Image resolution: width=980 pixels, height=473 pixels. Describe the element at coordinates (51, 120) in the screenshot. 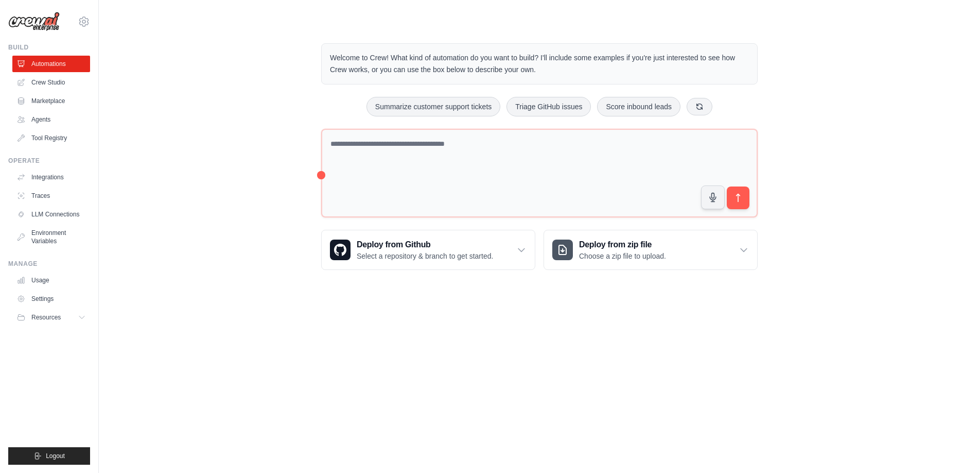

I see `a: Agents` at that location.